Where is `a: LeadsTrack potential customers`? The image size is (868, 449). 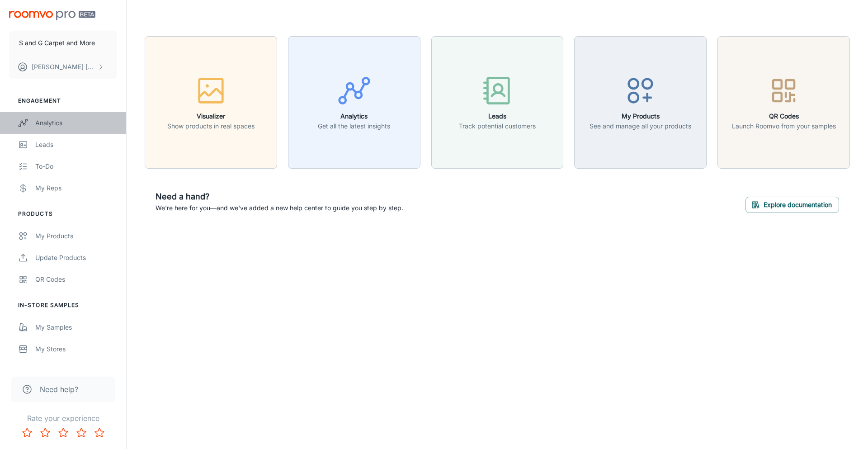 a: LeadsTrack potential customers is located at coordinates (498, 102).